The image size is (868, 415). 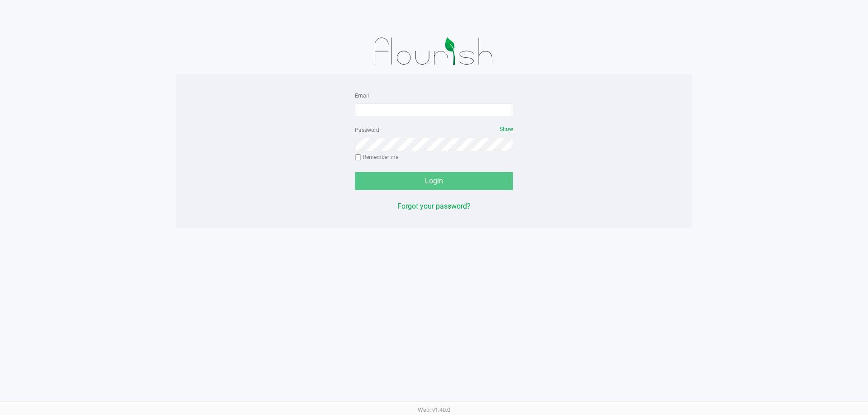 What do you see at coordinates (361, 96) in the screenshot?
I see `label: Email` at bounding box center [361, 96].